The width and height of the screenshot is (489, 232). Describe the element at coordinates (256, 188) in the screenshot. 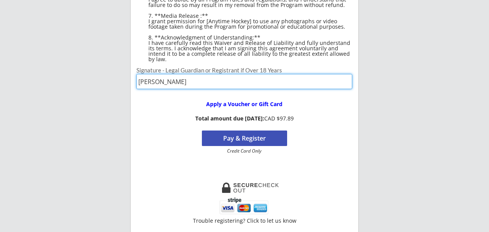

I see `div: CHECKOUT` at that location.